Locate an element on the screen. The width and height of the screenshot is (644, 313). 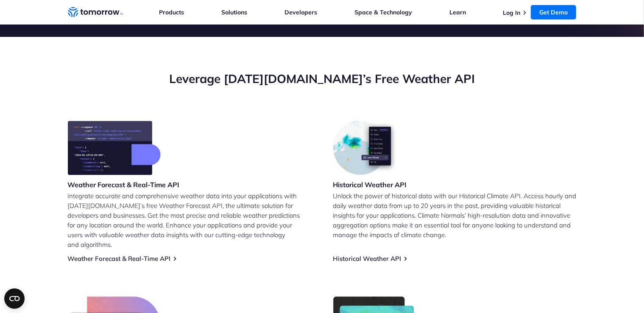
button: Open CMP widget is located at coordinates (14, 299).